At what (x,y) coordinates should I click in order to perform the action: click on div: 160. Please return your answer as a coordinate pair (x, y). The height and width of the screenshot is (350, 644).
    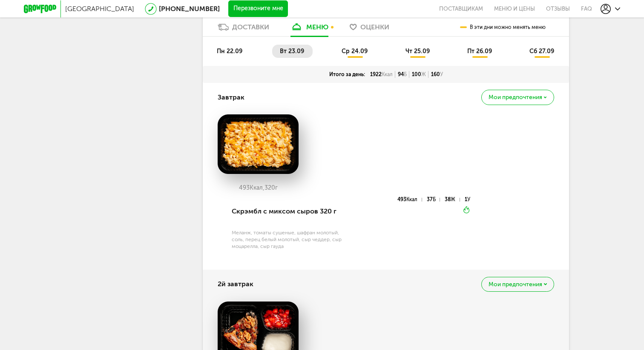
    Looking at the image, I should click on (437, 74).